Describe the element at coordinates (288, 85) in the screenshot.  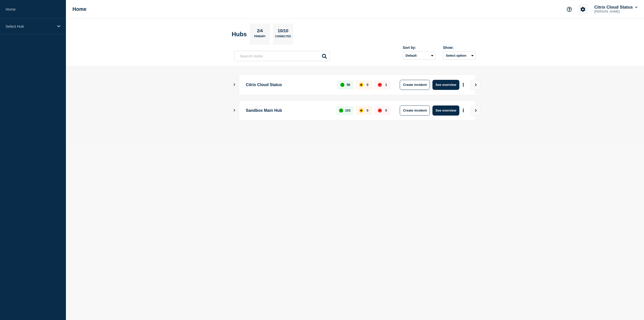
I see `p: Citrix Cloud Status` at that location.